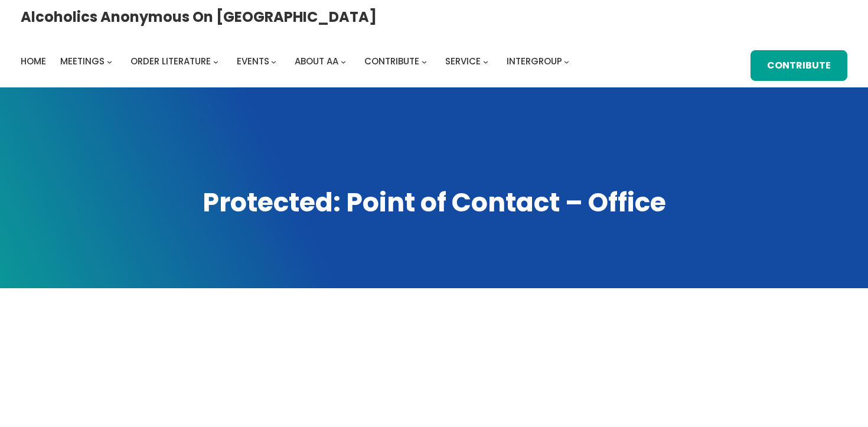 The height and width of the screenshot is (427, 868). What do you see at coordinates (33, 61) in the screenshot?
I see `a: Home` at bounding box center [33, 61].